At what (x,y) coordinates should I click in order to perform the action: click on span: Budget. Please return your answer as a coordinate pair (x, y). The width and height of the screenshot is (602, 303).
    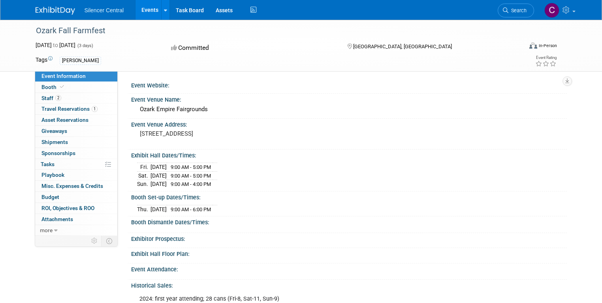
    Looking at the image, I should click on (50, 197).